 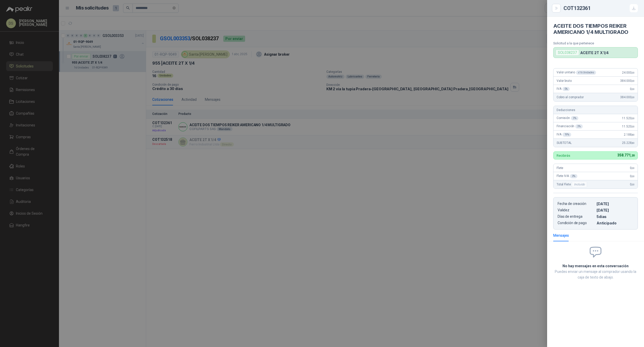 I want to click on button: Close, so click(x=556, y=8).